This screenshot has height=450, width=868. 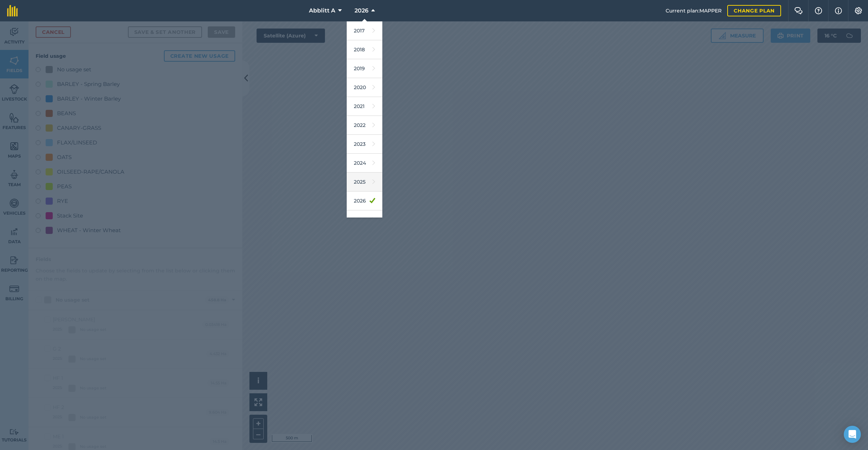 What do you see at coordinates (322, 11) in the screenshot?
I see `span: Abblitt A` at bounding box center [322, 11].